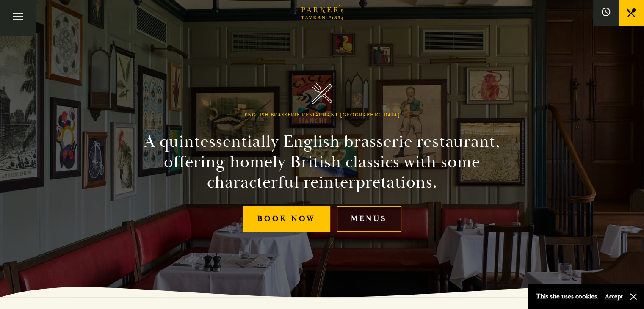 Image resolution: width=644 pixels, height=309 pixels. What do you see at coordinates (286, 219) in the screenshot?
I see `a: Book Now` at bounding box center [286, 219].